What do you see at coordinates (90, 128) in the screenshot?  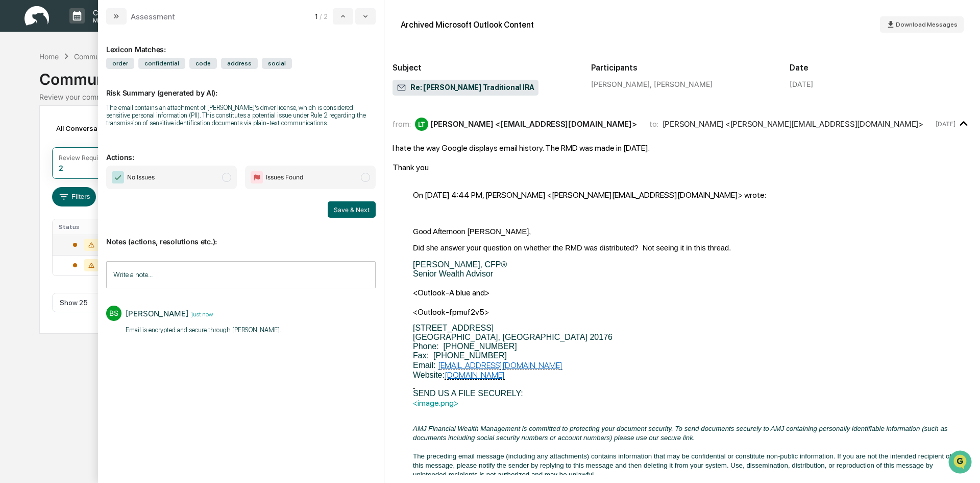 I see `div: All Conversations` at bounding box center [90, 128].